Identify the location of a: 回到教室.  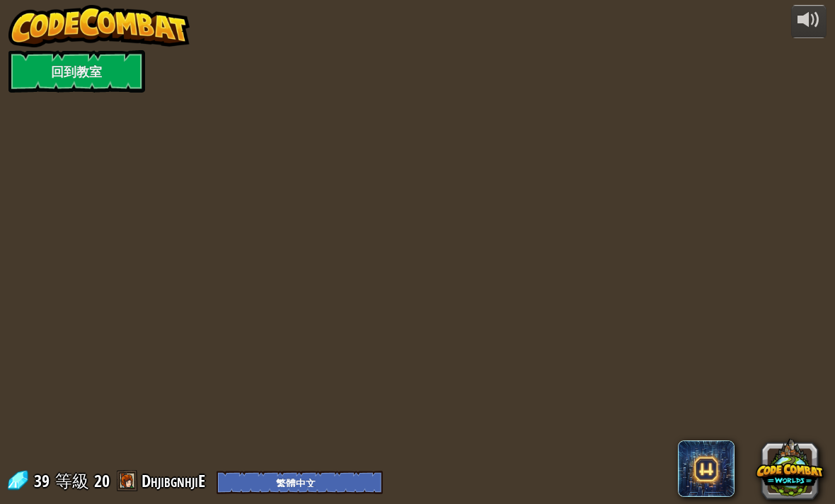
(77, 71).